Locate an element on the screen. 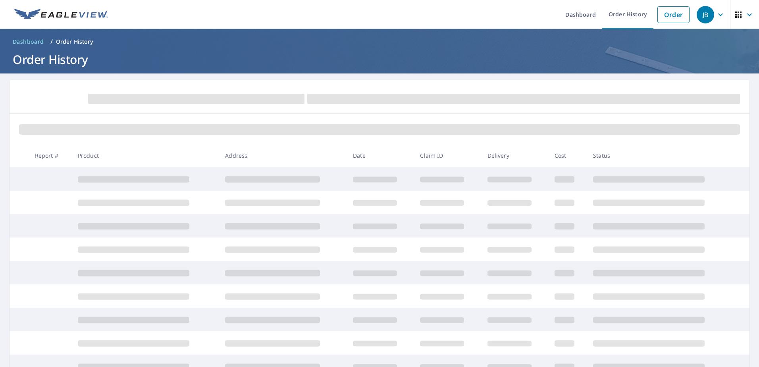 Image resolution: width=759 pixels, height=367 pixels. th: Status is located at coordinates (661, 155).